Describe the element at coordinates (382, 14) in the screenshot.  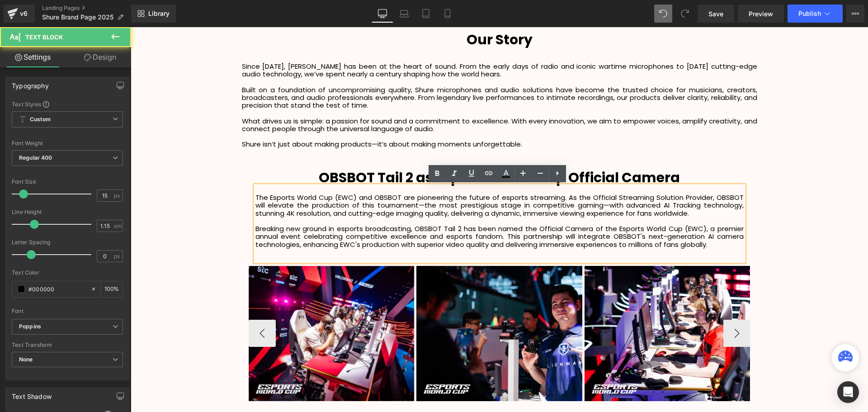
I see `a: Desktop` at that location.